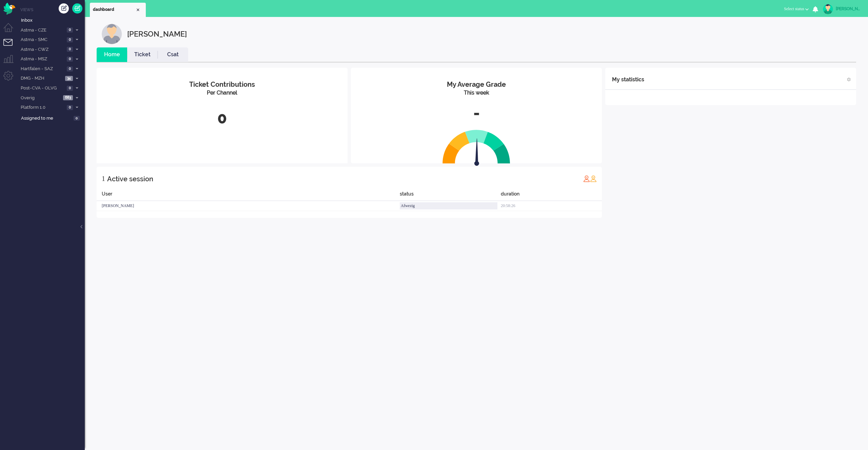  Describe the element at coordinates (69, 78) in the screenshot. I see `span: 34` at that location.